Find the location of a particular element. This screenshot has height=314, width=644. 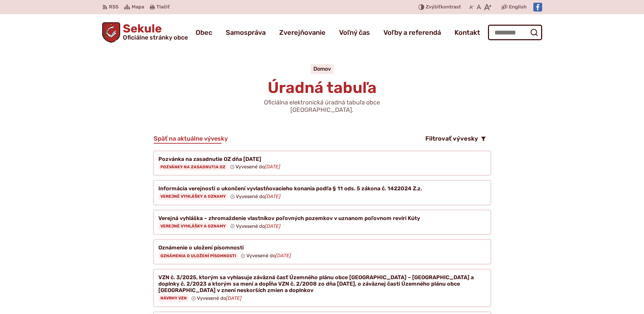

span: Samospráva is located at coordinates (246, 32).